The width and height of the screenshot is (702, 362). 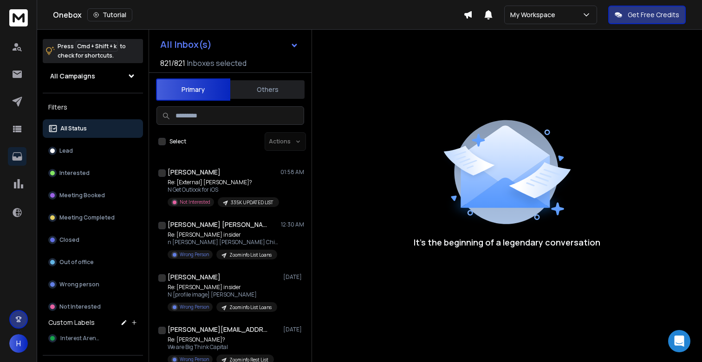 I want to click on p: We are Big Think Capital, so click(x=221, y=347).